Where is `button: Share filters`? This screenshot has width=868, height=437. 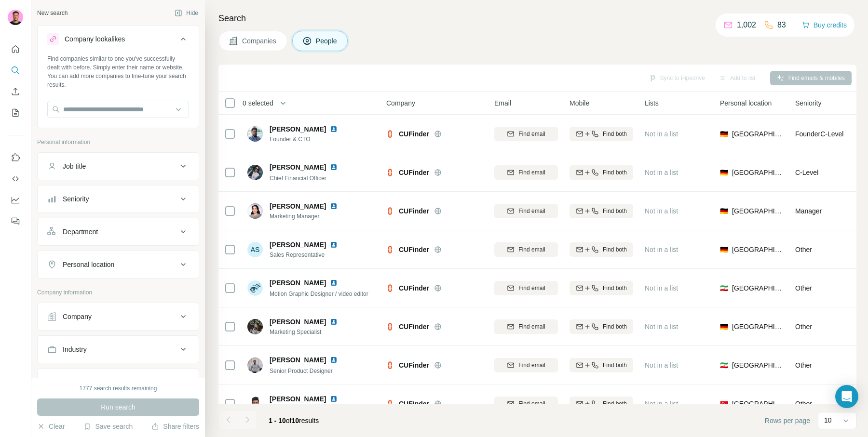
button: Share filters is located at coordinates (175, 426).